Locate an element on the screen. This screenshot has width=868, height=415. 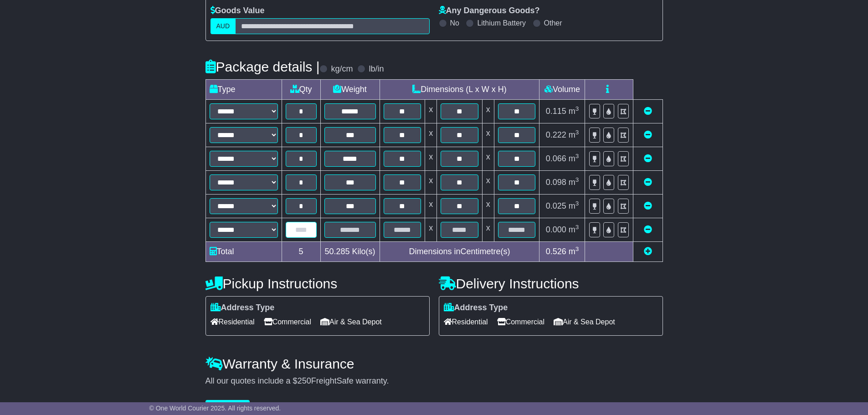
span: 0.222 is located at coordinates (556, 135).